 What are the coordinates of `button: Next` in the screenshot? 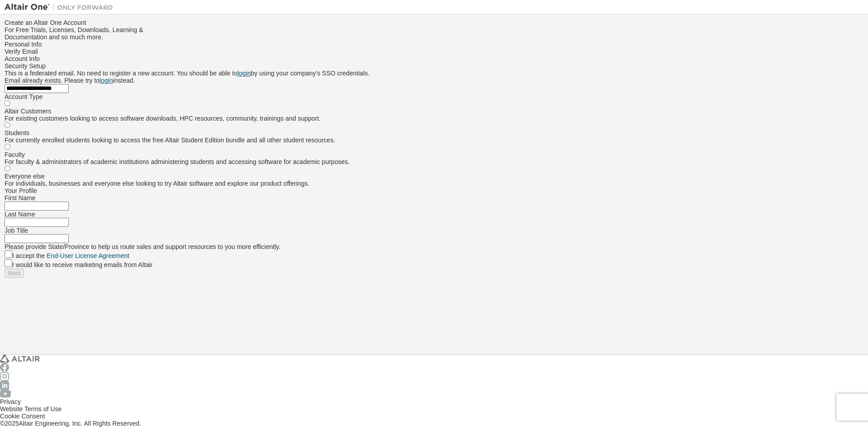 It's located at (14, 273).